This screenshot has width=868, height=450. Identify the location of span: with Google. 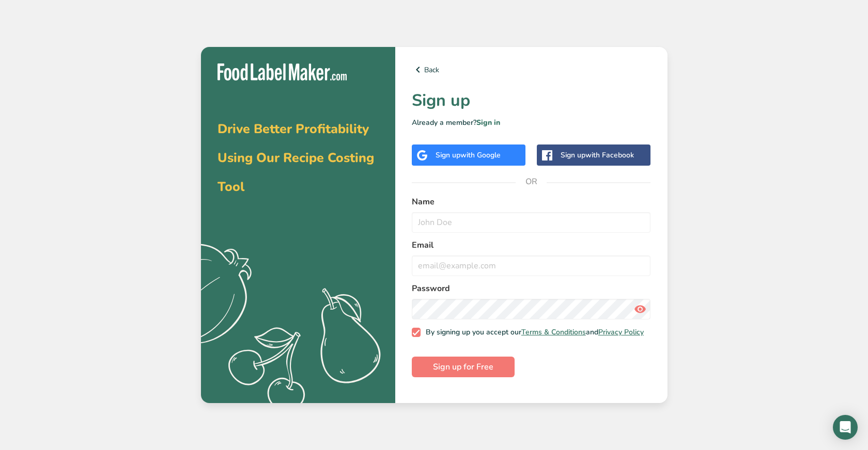
(480, 155).